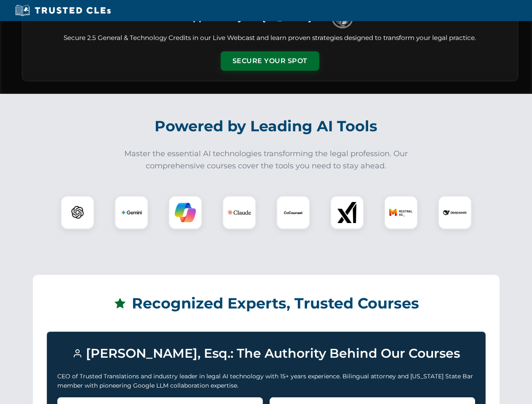  I want to click on div: DeepSeek, so click(455, 212).